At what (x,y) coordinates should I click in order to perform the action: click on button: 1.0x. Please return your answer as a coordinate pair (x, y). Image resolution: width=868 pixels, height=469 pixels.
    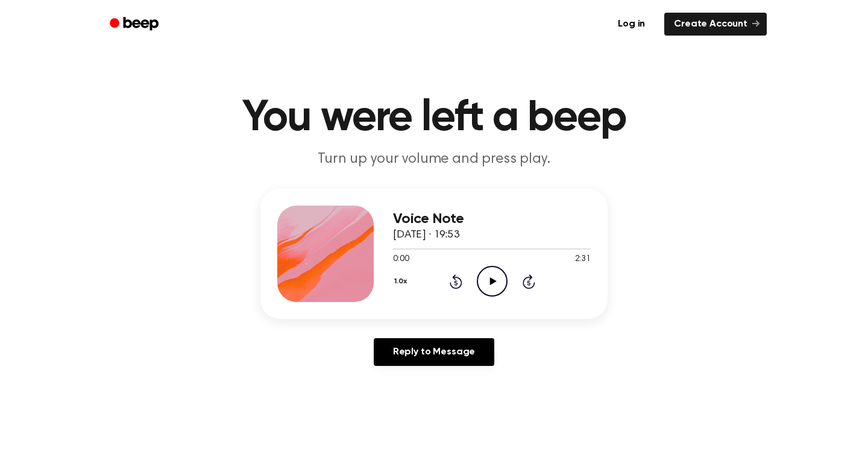
    Looking at the image, I should click on (402, 282).